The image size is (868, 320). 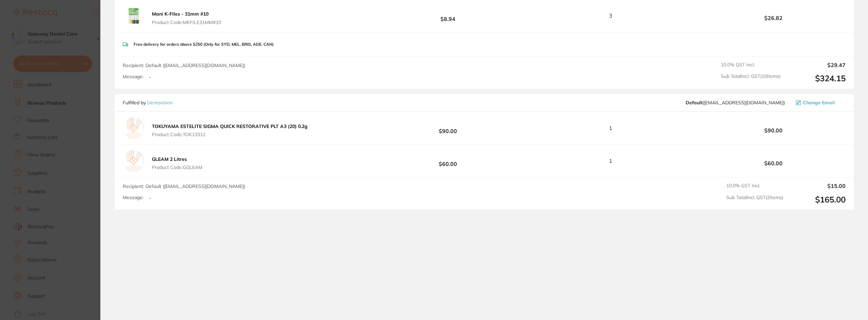 What do you see at coordinates (230, 135) in the screenshot?
I see `span: Product Code: TOK13312` at bounding box center [230, 135].